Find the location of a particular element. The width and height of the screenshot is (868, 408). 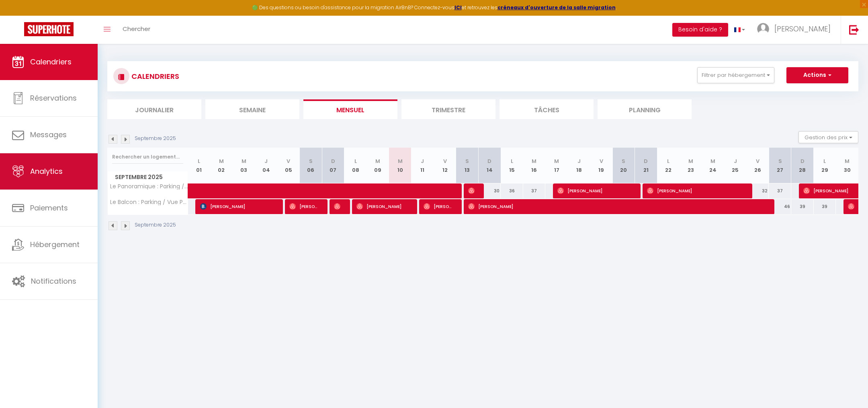

th: 16 is located at coordinates (535, 165).